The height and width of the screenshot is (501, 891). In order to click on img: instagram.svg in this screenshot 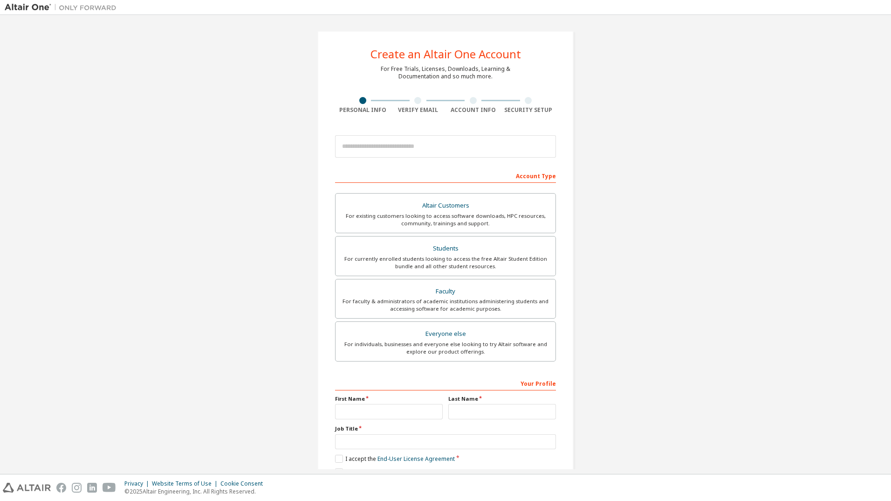, I will do `click(76, 487)`.